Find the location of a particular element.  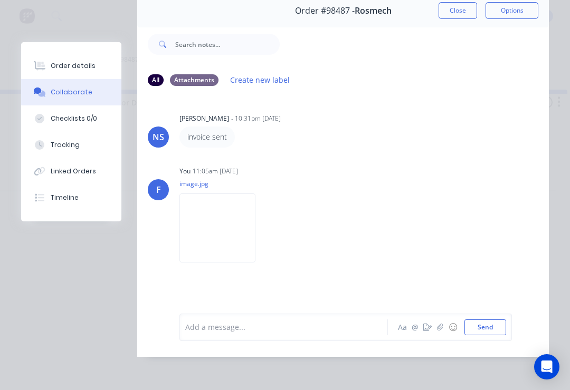

button: Collaborate is located at coordinates (71, 92).